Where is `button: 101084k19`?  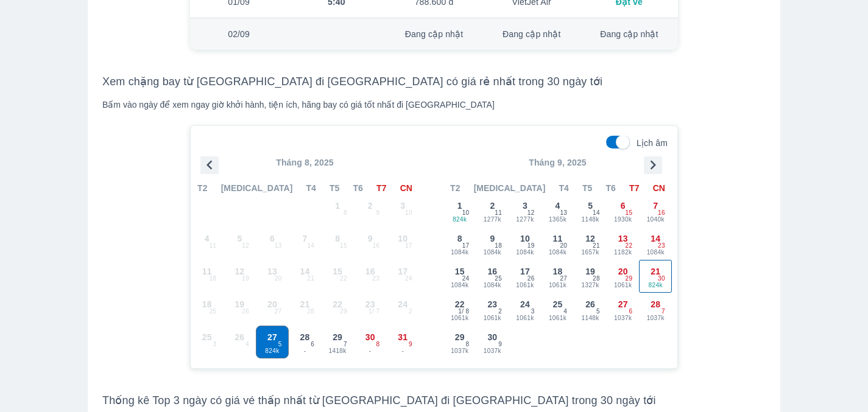
button: 101084k19 is located at coordinates (525, 243).